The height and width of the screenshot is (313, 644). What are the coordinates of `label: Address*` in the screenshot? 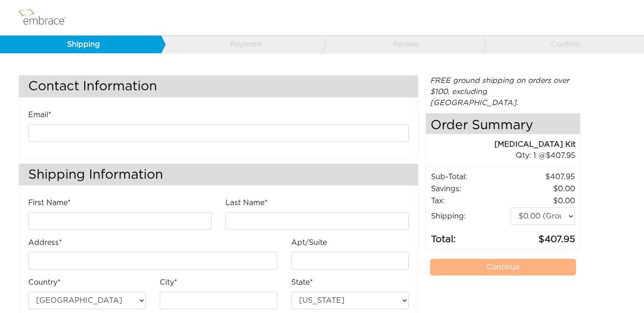 It's located at (45, 243).